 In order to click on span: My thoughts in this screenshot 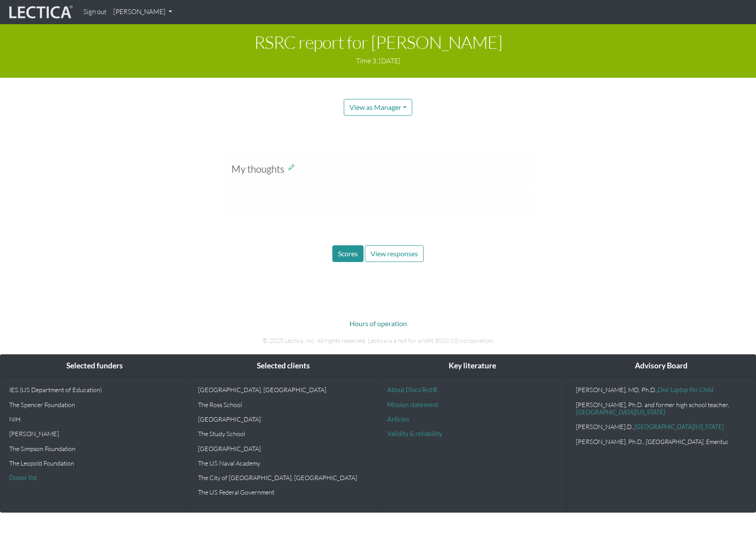, I will do `click(258, 169)`.